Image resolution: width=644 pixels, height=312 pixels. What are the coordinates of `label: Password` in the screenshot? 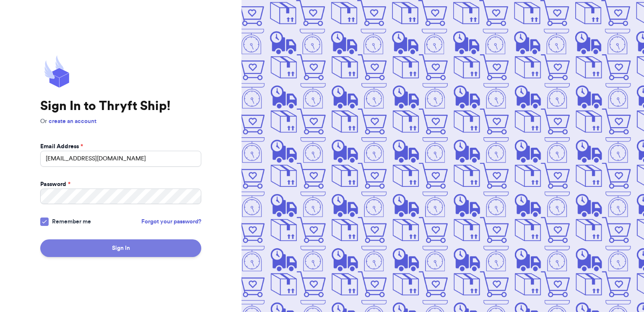 It's located at (55, 184).